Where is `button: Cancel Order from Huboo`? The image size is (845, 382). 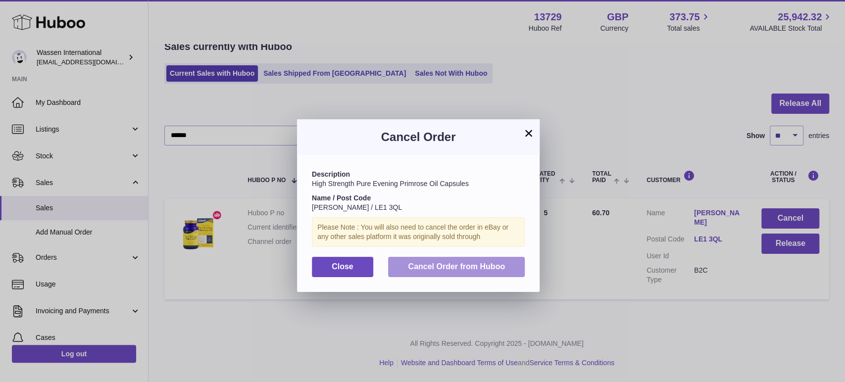
button: Cancel Order from Huboo is located at coordinates (456, 267).